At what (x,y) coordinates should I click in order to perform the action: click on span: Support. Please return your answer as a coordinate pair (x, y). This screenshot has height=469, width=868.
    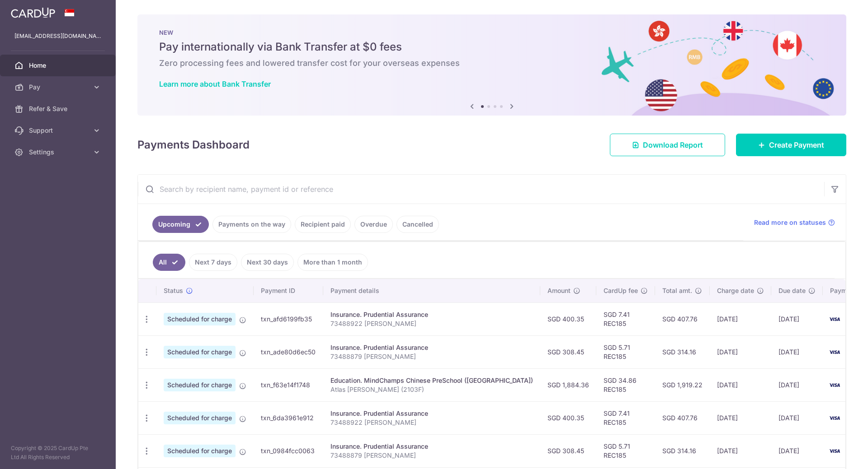
    Looking at the image, I should click on (59, 130).